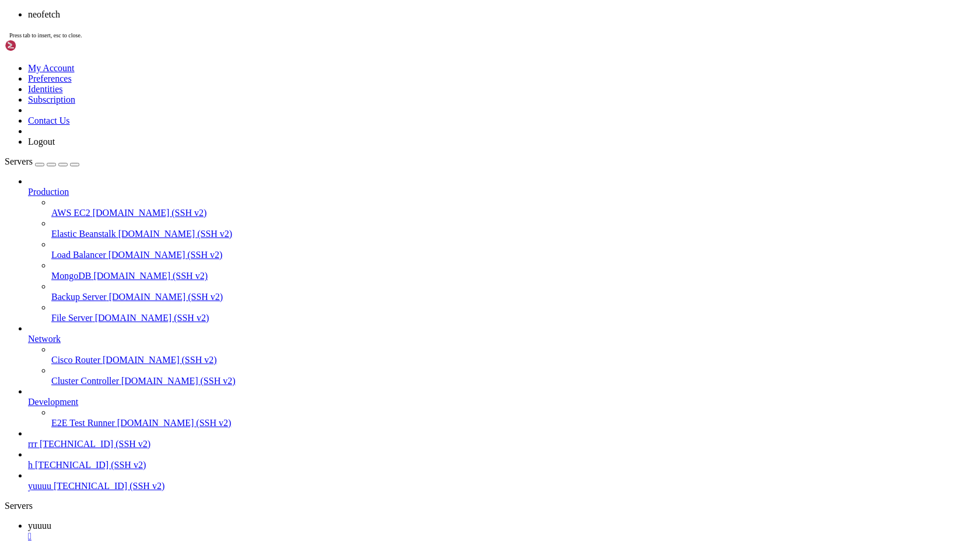  What do you see at coordinates (76, 359) in the screenshot?
I see `span: Cisco Router` at bounding box center [76, 359].